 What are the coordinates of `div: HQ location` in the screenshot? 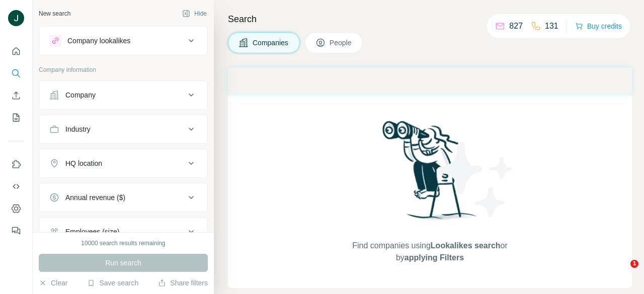 It's located at (84, 163).